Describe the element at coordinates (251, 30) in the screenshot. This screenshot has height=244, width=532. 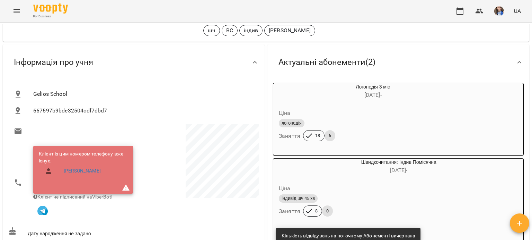
I see `p: індив` at that location.